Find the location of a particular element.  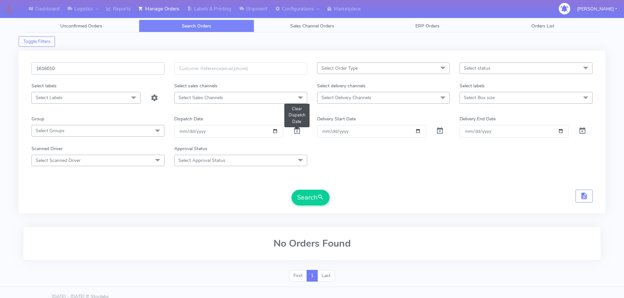

input: Order Id is located at coordinates (98, 68).